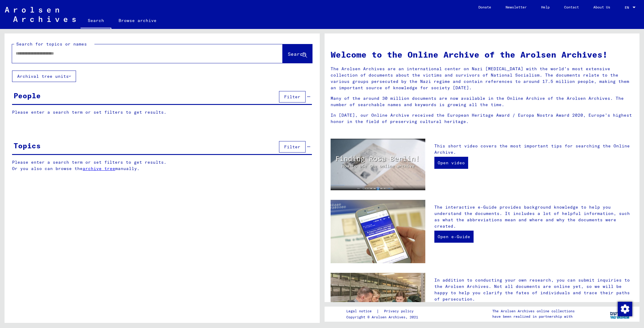 This screenshot has width=644, height=328. What do you see at coordinates (451, 163) in the screenshot?
I see `a: Open video` at bounding box center [451, 163].